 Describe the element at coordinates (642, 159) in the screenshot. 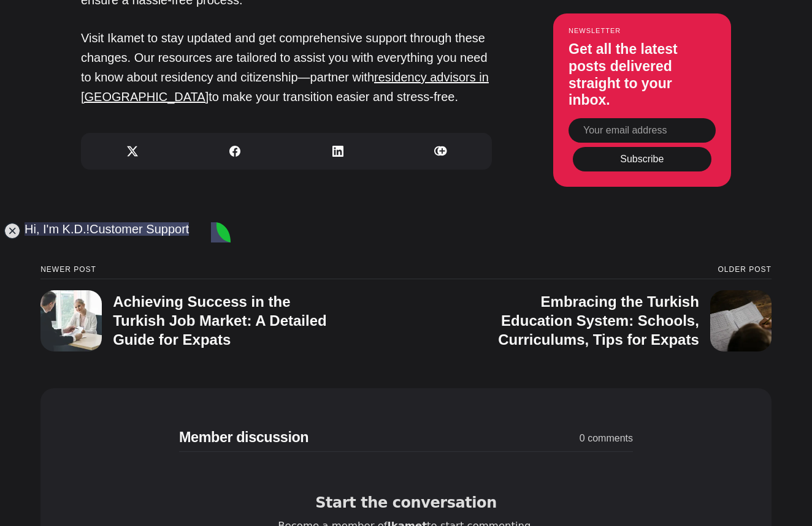

I see `button: Subscribe` at that location.